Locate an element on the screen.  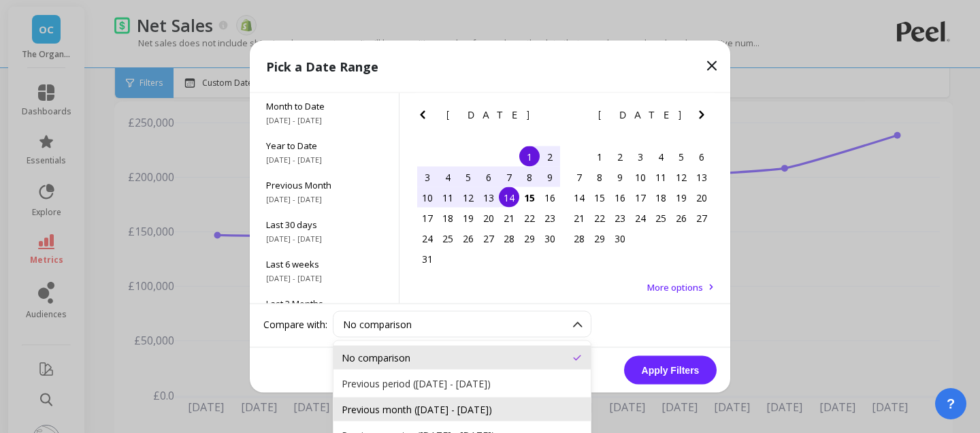
div: Choose Wednesday, August 27th, 2025 is located at coordinates (489, 239).